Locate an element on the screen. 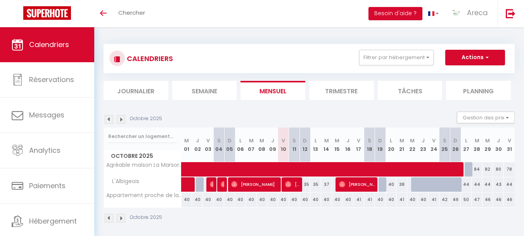  th: 29 is located at coordinates (488, 144).